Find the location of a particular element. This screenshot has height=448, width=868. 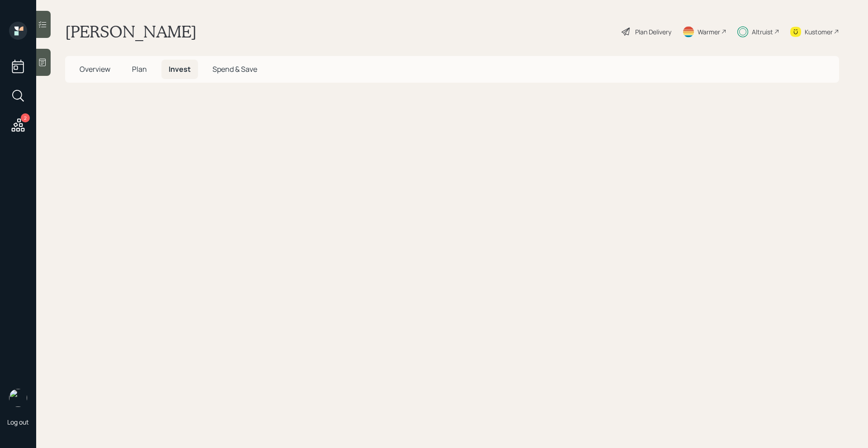

span: Plan is located at coordinates (139, 69).